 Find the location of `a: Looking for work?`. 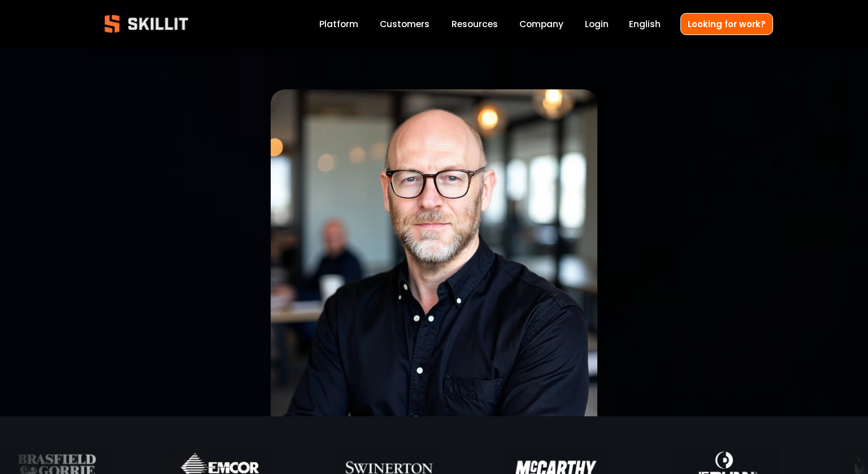

a: Looking for work? is located at coordinates (727, 24).